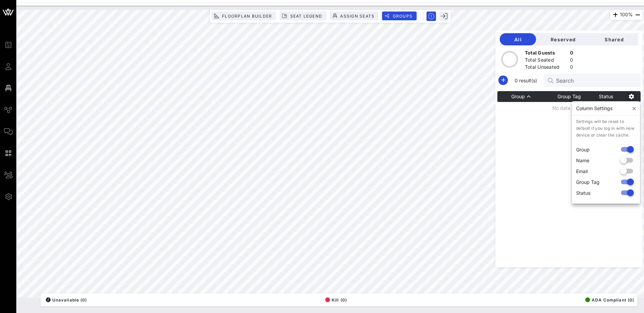 This screenshot has width=644, height=313. Describe the element at coordinates (563, 40) in the screenshot. I see `span: Reserved` at that location.